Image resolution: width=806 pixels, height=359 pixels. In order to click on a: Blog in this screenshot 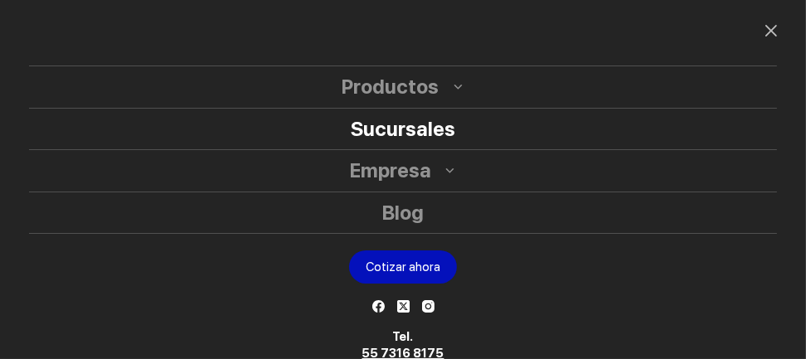, I will do `click(403, 213)`.